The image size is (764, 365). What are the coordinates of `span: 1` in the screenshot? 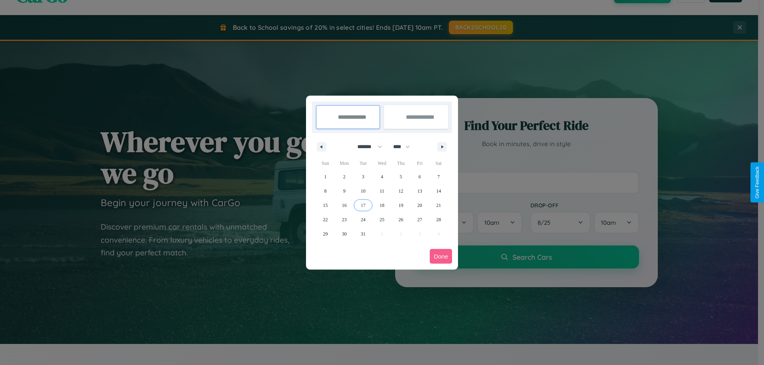 It's located at (325, 177).